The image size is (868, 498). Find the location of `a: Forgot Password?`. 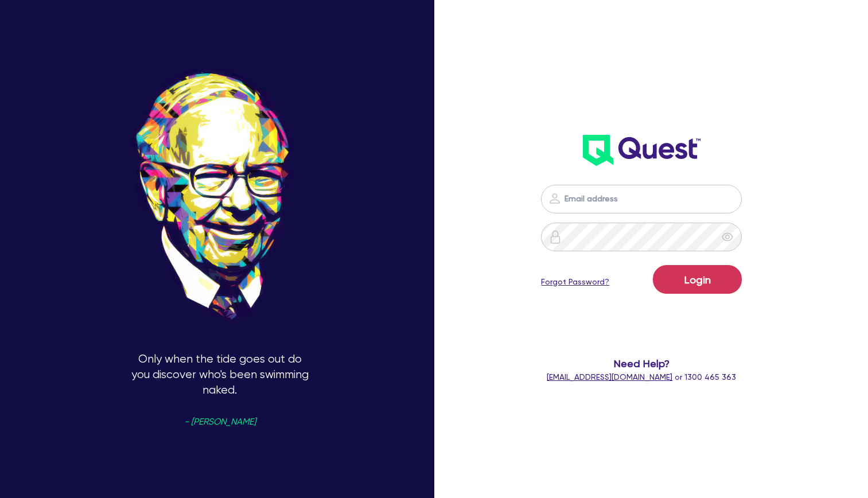

a: Forgot Password? is located at coordinates (575, 282).